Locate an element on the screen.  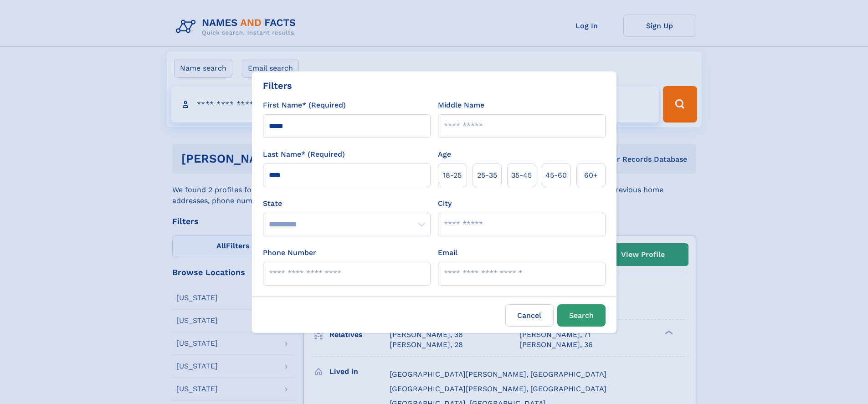
label: Middle Name is located at coordinates (461, 105).